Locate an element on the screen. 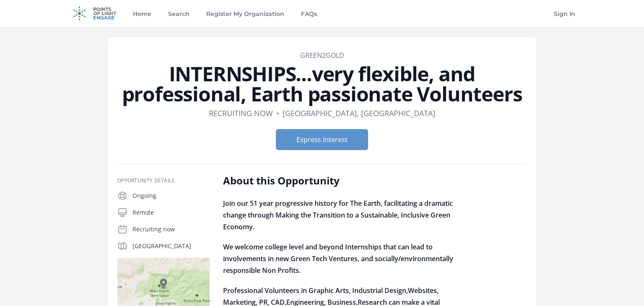 The image size is (644, 306). h1: INTERNSHIPS...very flexible, and professional, Earth passionate Volunteers is located at coordinates (322, 84).